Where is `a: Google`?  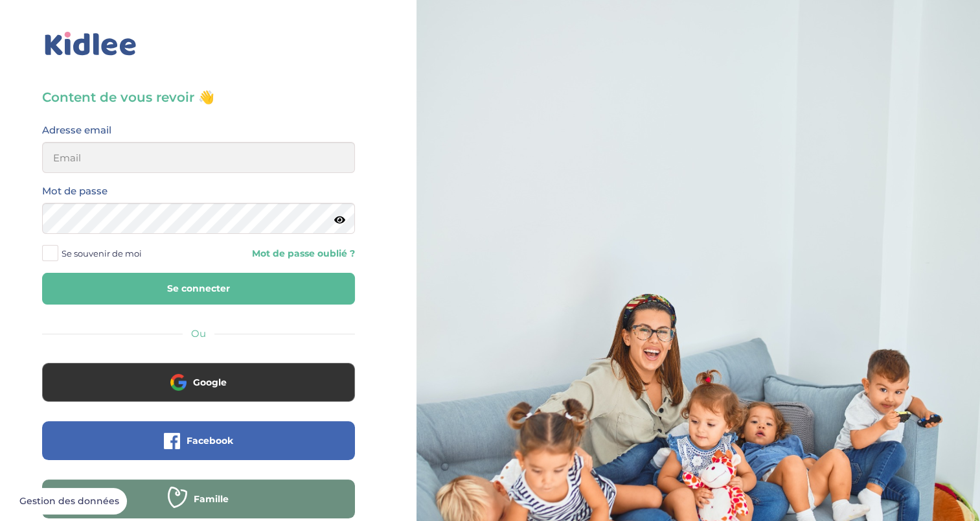
a: Google is located at coordinates (198, 390).